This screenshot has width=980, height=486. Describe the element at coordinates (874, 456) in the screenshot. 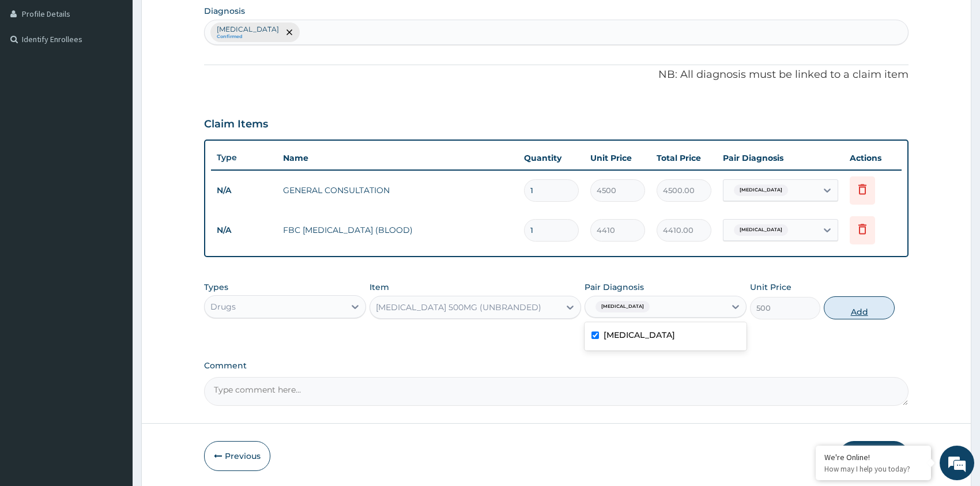

I see `button: Submit` at that location.